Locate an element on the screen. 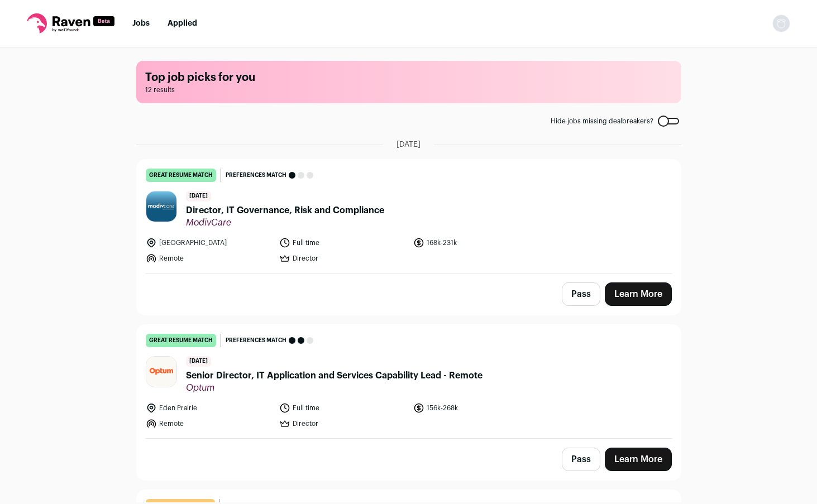 Image resolution: width=817 pixels, height=504 pixels. img: d98e1dd28614b63e8087cb1273246d351f42caeffa118dbbd51f3f3f8ecbdd3f is located at coordinates (161, 206).